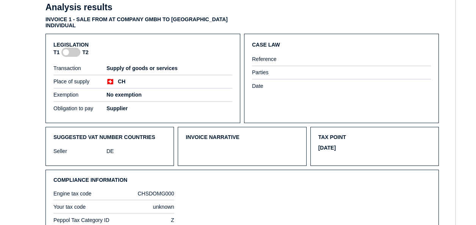 This screenshot has width=476, height=225. I want to click on div: unknown, so click(145, 207).